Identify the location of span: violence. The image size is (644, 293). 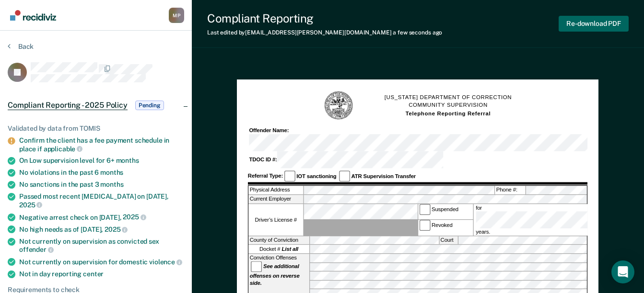
(166, 262).